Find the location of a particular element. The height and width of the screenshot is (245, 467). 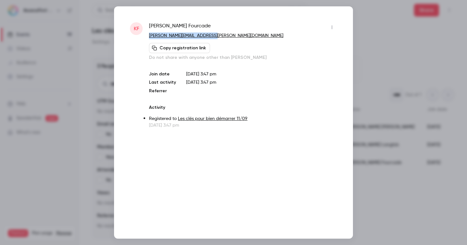

button: Copy registration link is located at coordinates (180, 48).